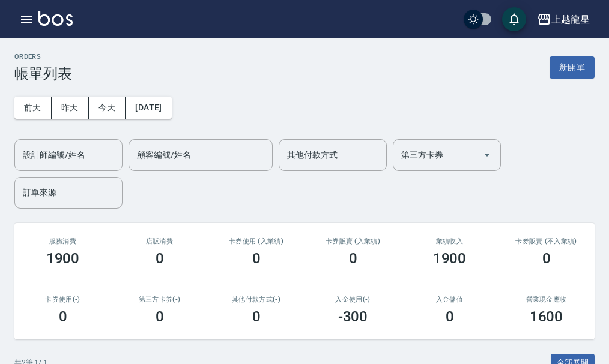  I want to click on h2: 店販消費, so click(159, 241).